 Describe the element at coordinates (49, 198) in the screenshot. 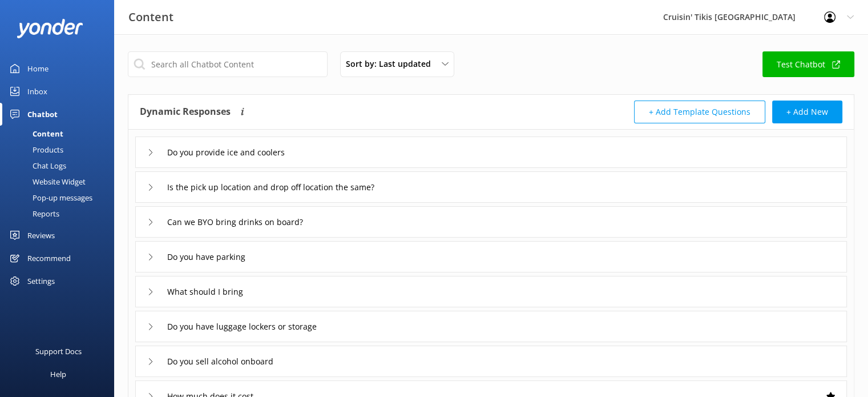

I see `div: Pop-up messages` at that location.